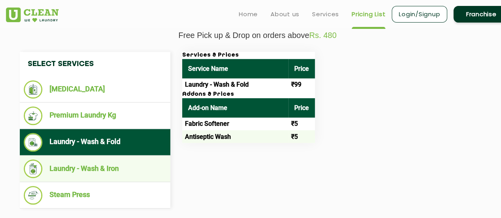 This screenshot has height=218, width=501. What do you see at coordinates (368, 14) in the screenshot?
I see `a: Pricing List` at bounding box center [368, 14].